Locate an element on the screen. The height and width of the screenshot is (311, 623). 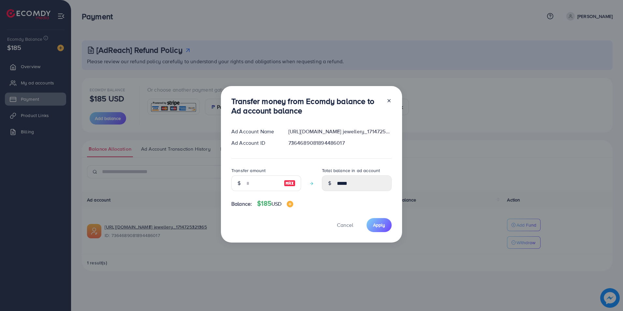
label: Transfer amount is located at coordinates (248, 170).